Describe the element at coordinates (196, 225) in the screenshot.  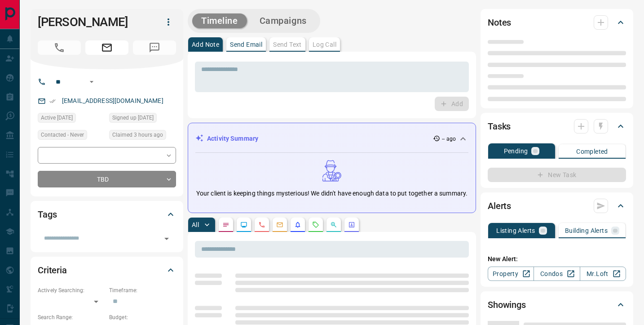
I see `p: All` at that location.